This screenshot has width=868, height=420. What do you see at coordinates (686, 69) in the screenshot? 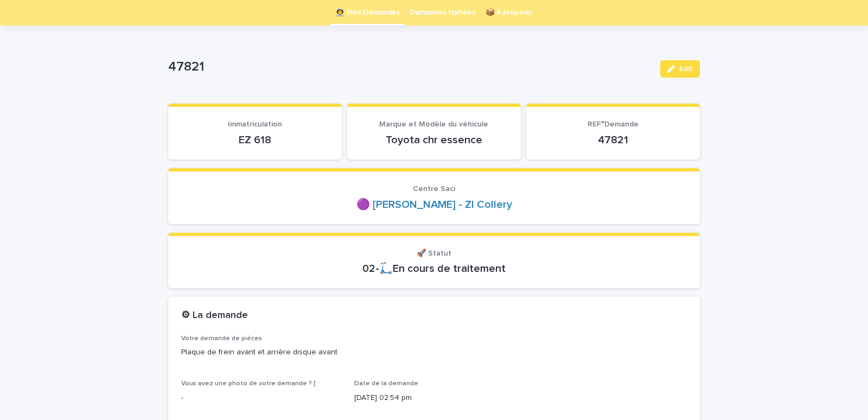
I see `span: Edit` at bounding box center [686, 69].